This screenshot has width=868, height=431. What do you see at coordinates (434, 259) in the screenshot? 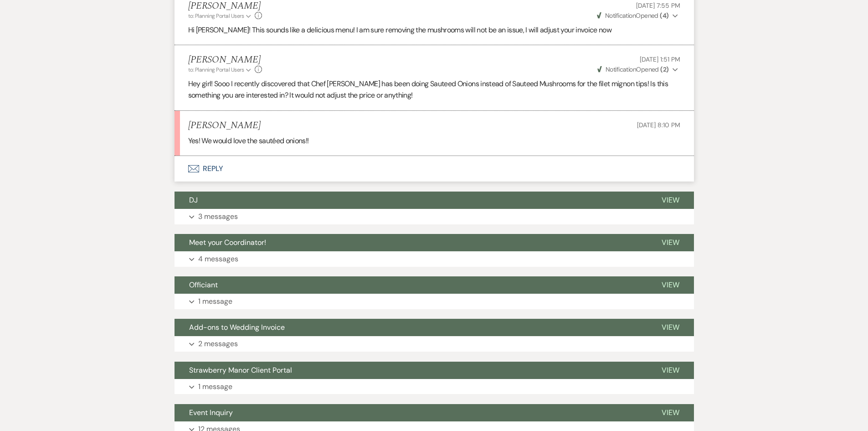
I see `button: 4 messages` at bounding box center [434, 259].